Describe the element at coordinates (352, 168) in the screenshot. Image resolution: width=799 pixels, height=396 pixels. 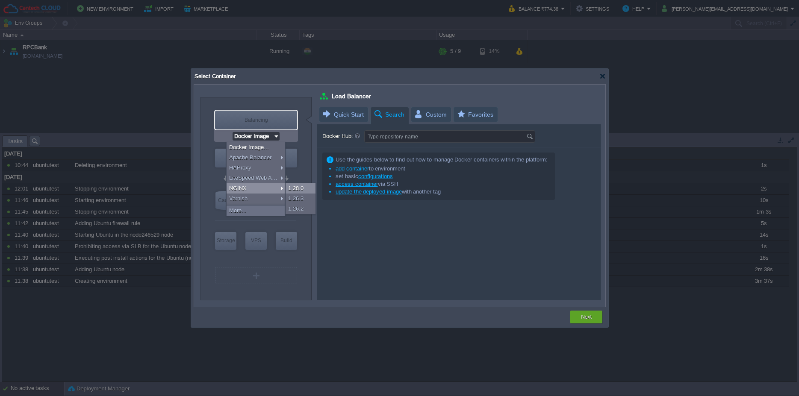
I see `a: add container` at that location.